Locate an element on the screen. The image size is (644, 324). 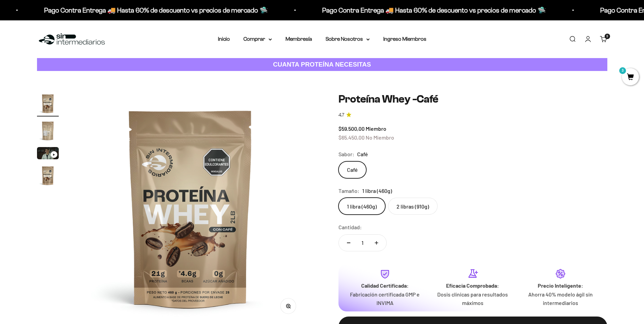
button: Ir al artículo 4 is located at coordinates (48, 177).